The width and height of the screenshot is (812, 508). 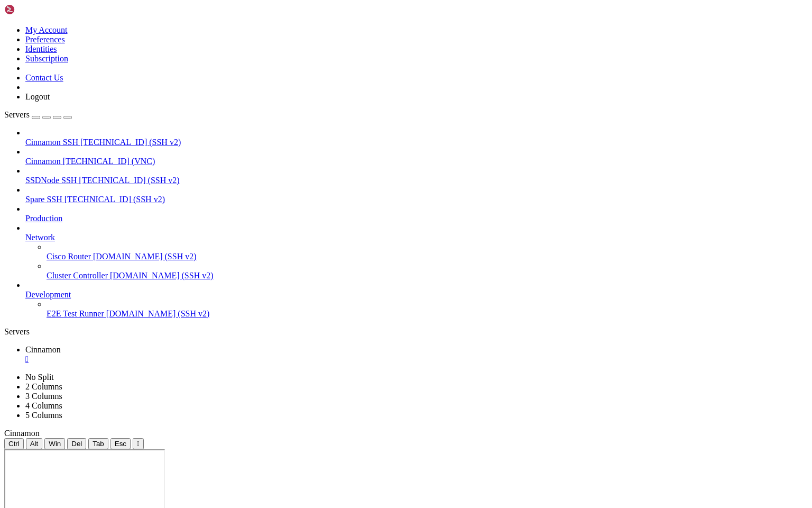 I want to click on a: 2 Columns, so click(x=44, y=386).